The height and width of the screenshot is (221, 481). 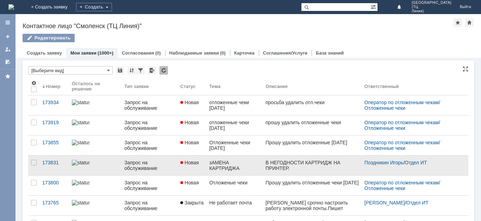 I want to click on div: Ответственный, so click(x=382, y=86).